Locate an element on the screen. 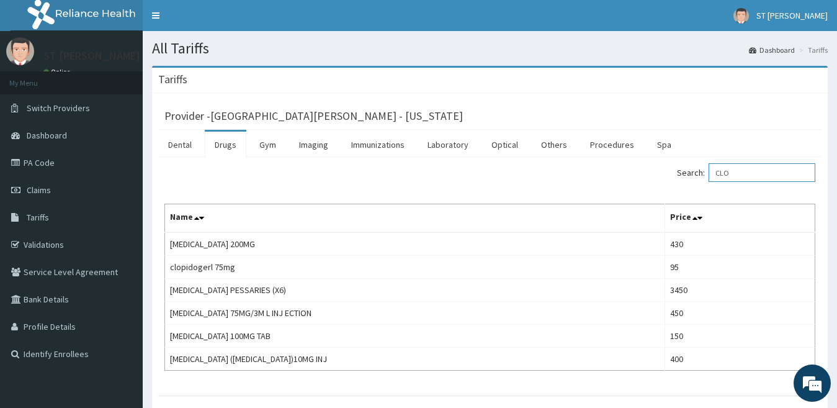  td: 450 is located at coordinates (740, 313).